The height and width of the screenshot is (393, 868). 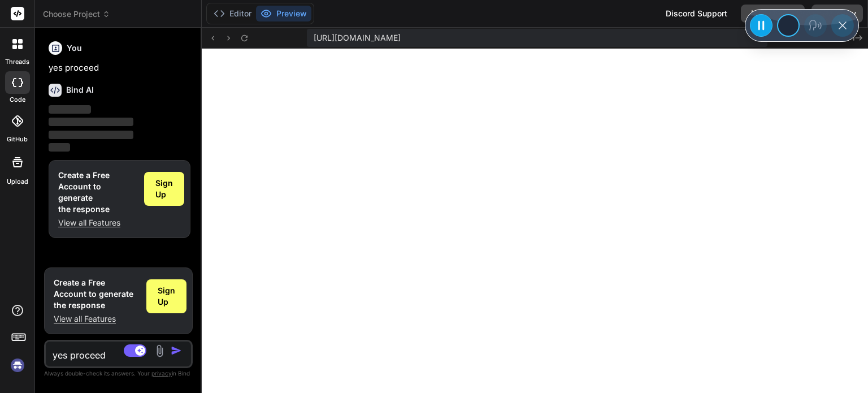 I want to click on span: privacy, so click(x=162, y=373).